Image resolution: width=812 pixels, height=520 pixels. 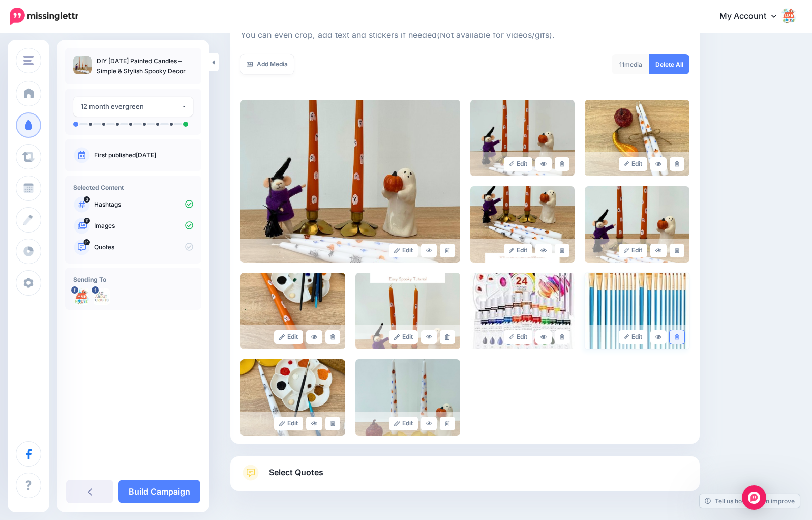 I want to click on h4: Sending To, so click(x=133, y=280).